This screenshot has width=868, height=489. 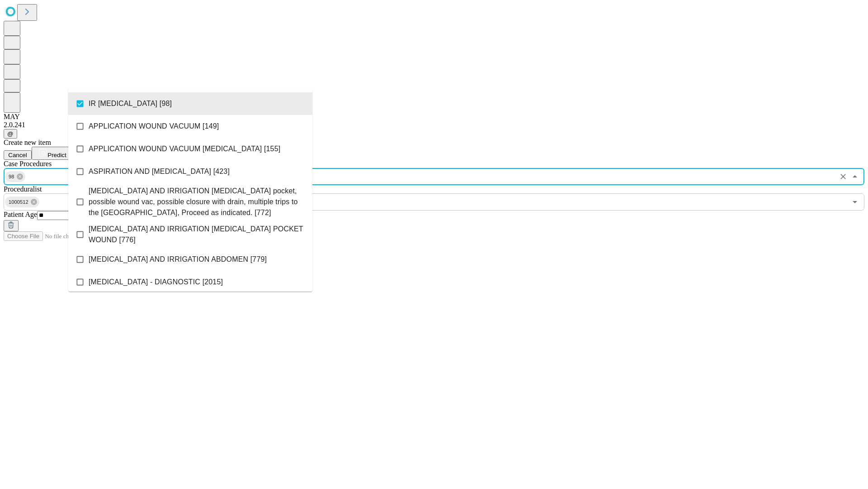 What do you see at coordinates (434, 125) in the screenshot?
I see `div: 2.0.241` at bounding box center [434, 125].